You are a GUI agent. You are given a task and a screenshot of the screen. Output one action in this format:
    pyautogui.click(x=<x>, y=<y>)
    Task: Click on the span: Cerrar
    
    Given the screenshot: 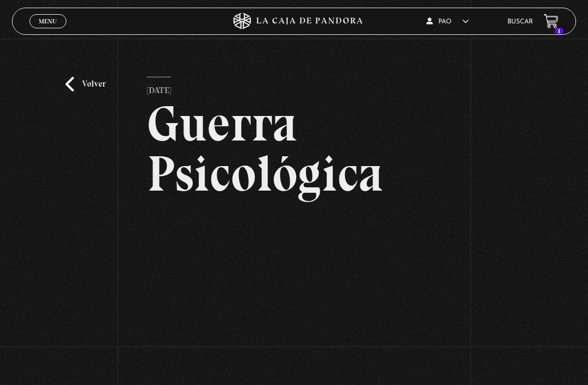 What is the action you would take?
    pyautogui.click(x=48, y=31)
    